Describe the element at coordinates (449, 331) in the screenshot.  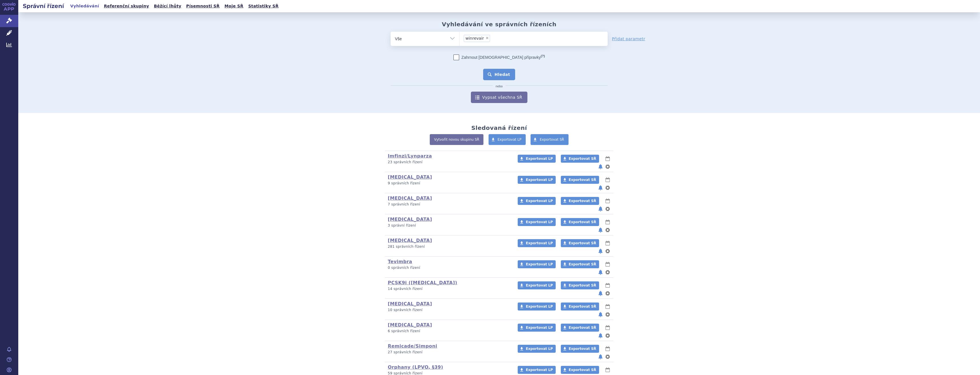
I see `p: 6 správních řízení` at that location.